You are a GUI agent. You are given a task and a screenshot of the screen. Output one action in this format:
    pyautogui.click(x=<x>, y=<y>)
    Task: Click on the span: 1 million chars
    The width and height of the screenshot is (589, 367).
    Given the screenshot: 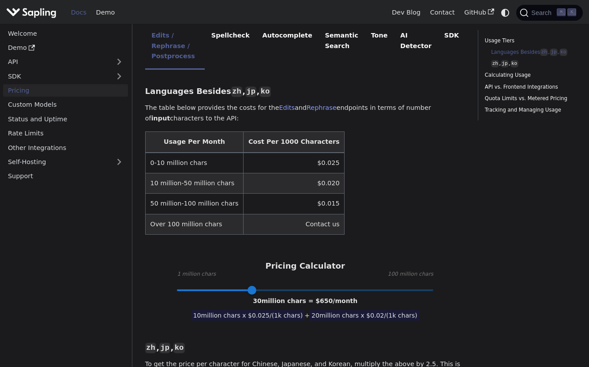 What is the action you would take?
    pyautogui.click(x=196, y=274)
    